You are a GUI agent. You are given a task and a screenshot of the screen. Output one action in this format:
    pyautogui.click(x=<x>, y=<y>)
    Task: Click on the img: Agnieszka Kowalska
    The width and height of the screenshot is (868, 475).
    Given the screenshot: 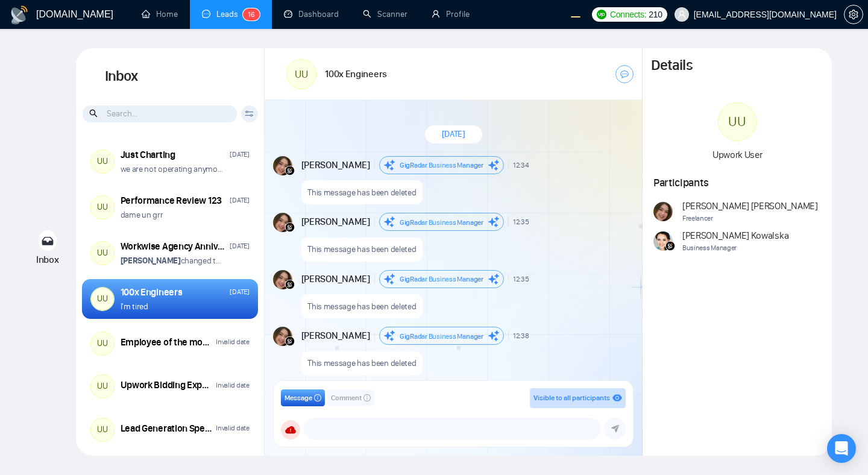 What is the action you would take?
    pyautogui.click(x=663, y=241)
    